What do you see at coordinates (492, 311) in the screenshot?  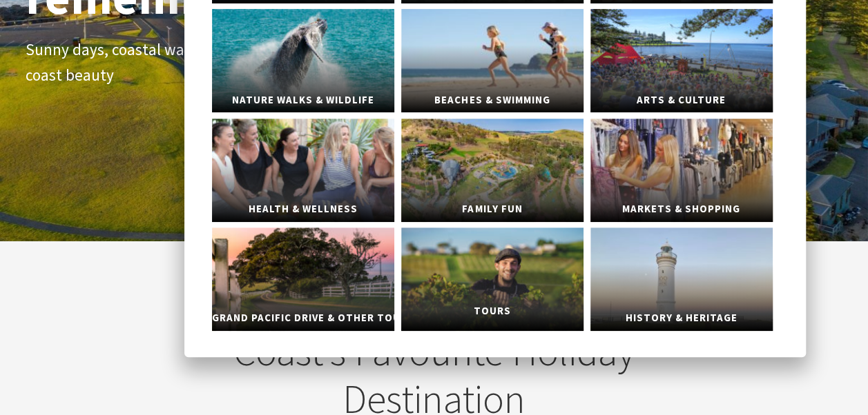 I see `span: Tours` at bounding box center [492, 311].